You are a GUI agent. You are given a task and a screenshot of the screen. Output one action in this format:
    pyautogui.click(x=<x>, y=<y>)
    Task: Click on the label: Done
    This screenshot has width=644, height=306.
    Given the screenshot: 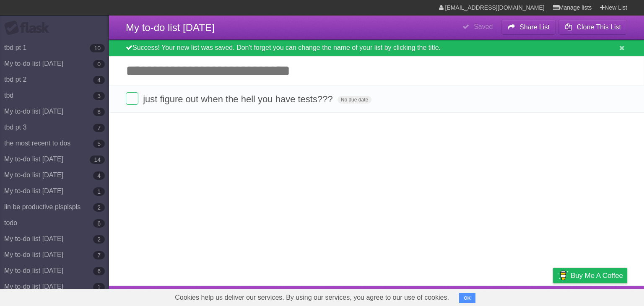 What is the action you would take?
    pyautogui.click(x=132, y=98)
    